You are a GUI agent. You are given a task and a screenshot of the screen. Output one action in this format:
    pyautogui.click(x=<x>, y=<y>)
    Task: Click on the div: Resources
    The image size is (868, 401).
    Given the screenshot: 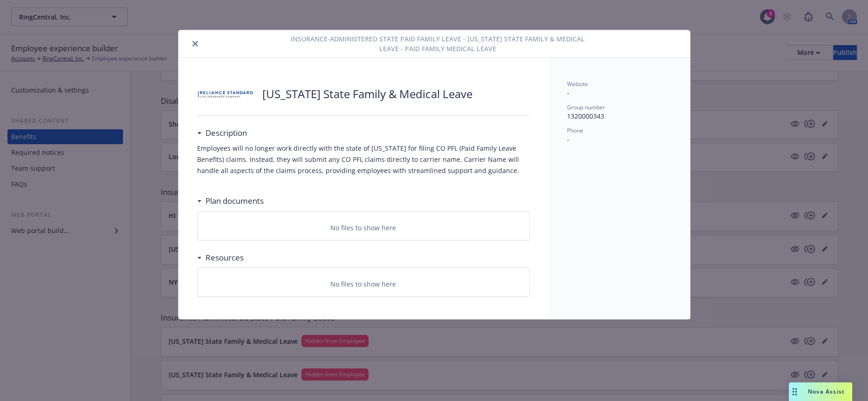 What is the action you would take?
    pyautogui.click(x=220, y=258)
    